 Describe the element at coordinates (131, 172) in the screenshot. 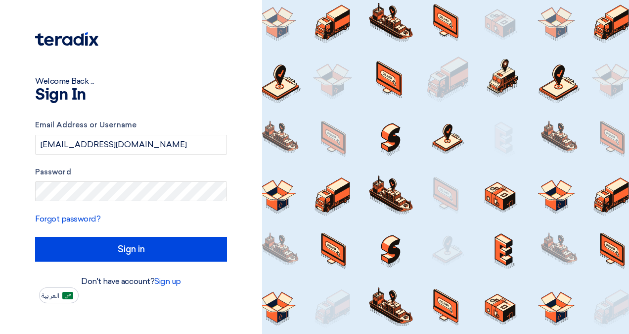

I see `label: Password` at that location.